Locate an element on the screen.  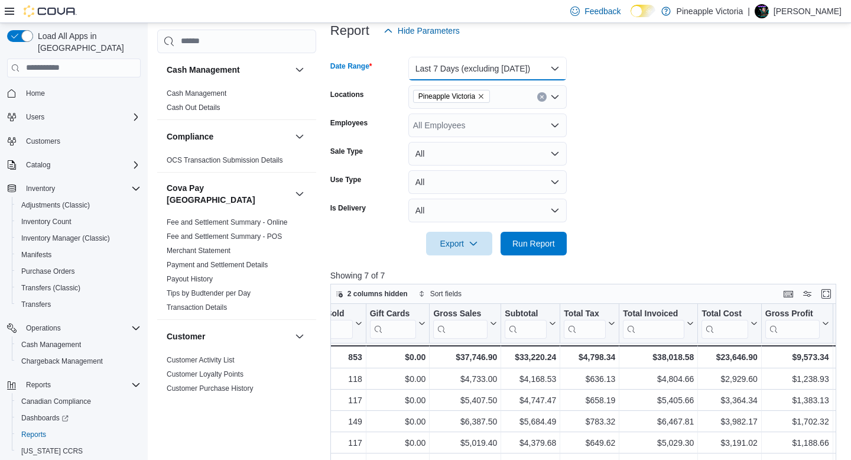
span: Inventory is located at coordinates (40, 188).